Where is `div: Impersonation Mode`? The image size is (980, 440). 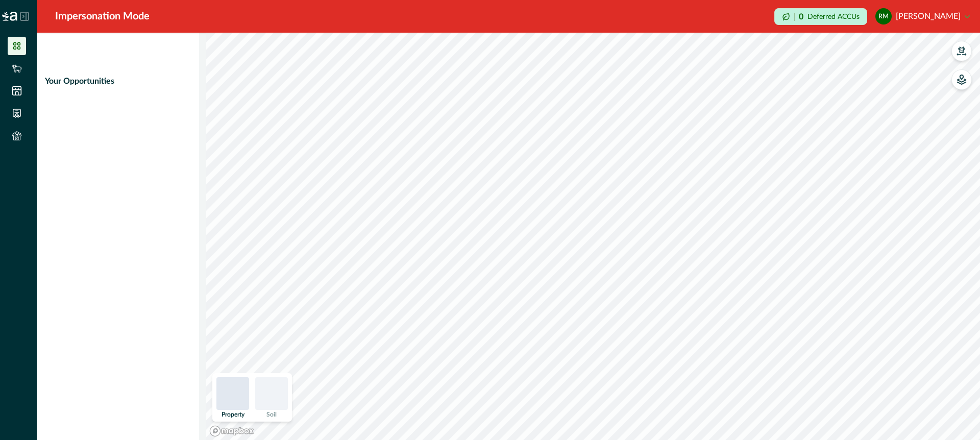 div: Impersonation Mode is located at coordinates (102, 16).